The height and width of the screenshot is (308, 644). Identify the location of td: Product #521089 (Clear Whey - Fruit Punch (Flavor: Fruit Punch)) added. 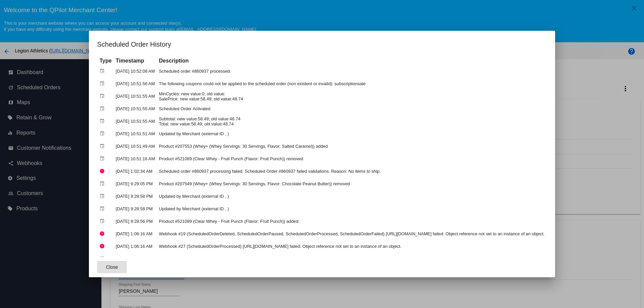
(352, 221).